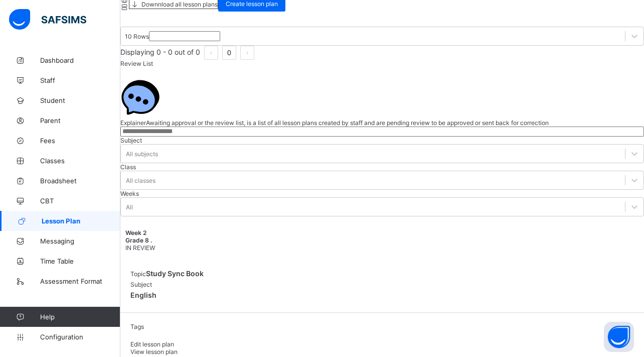  I want to click on span: Week 2, so click(136, 233).